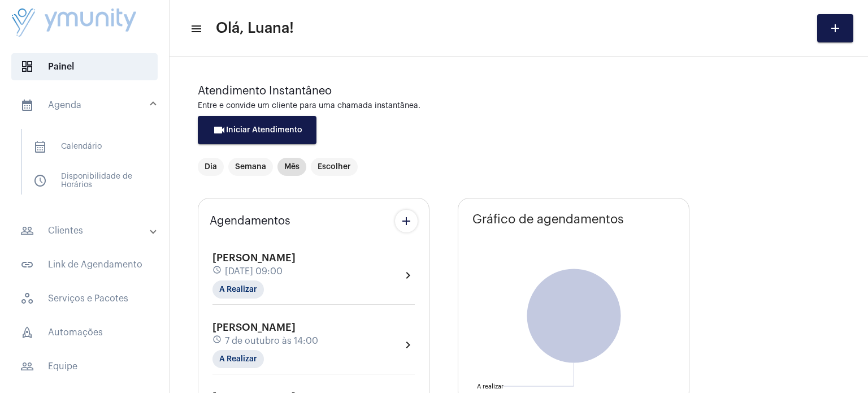  I want to click on span: Serviços e Pacotes, so click(84, 298).